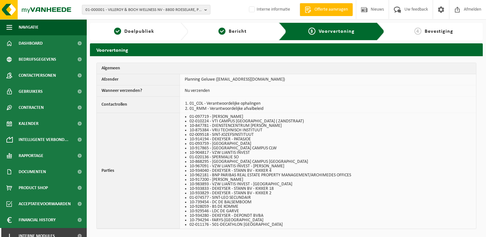 This screenshot has width=486, height=237. What do you see at coordinates (33, 188) in the screenshot?
I see `span: Product Shop` at bounding box center [33, 188].